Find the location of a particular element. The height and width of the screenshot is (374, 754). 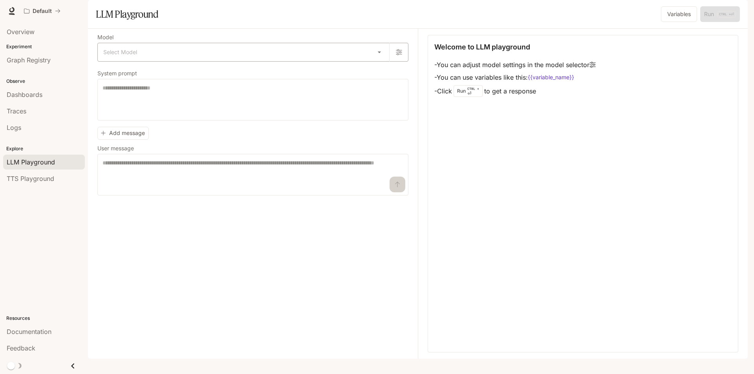

li: - You can use variables like this: is located at coordinates (515, 77).